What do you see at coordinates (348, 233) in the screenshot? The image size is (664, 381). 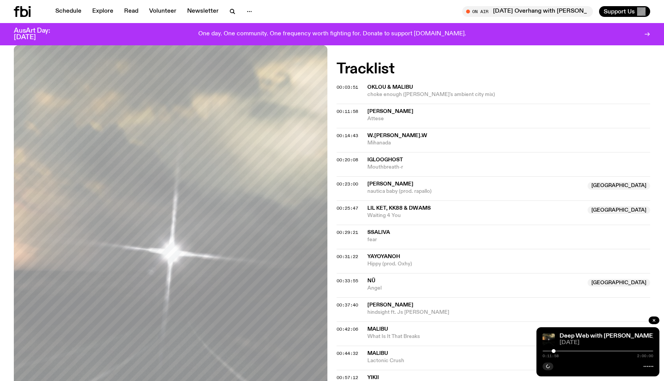 I see `span: 00:29:21` at bounding box center [348, 233].